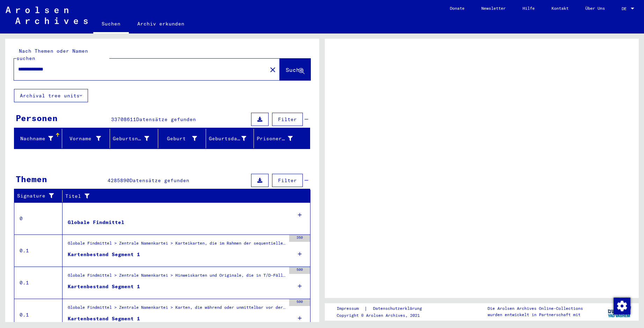 The width and height of the screenshot is (644, 328). What do you see at coordinates (38, 138) in the screenshot?
I see `mat-header-cell: Nachname` at bounding box center [38, 138].